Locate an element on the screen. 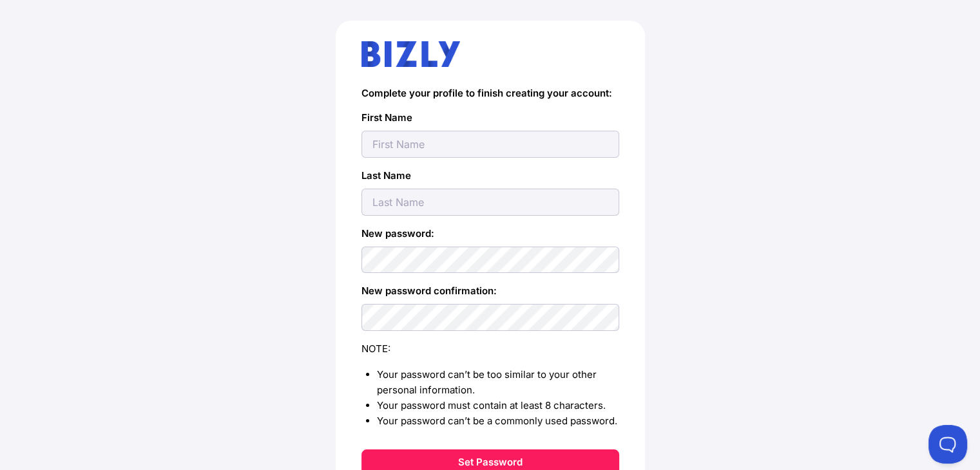 The height and width of the screenshot is (470, 980). input: First Name is located at coordinates (490, 144).